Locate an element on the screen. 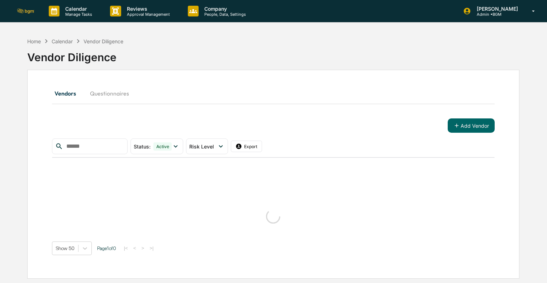 This screenshot has height=283, width=547. button: Export is located at coordinates (246, 147).